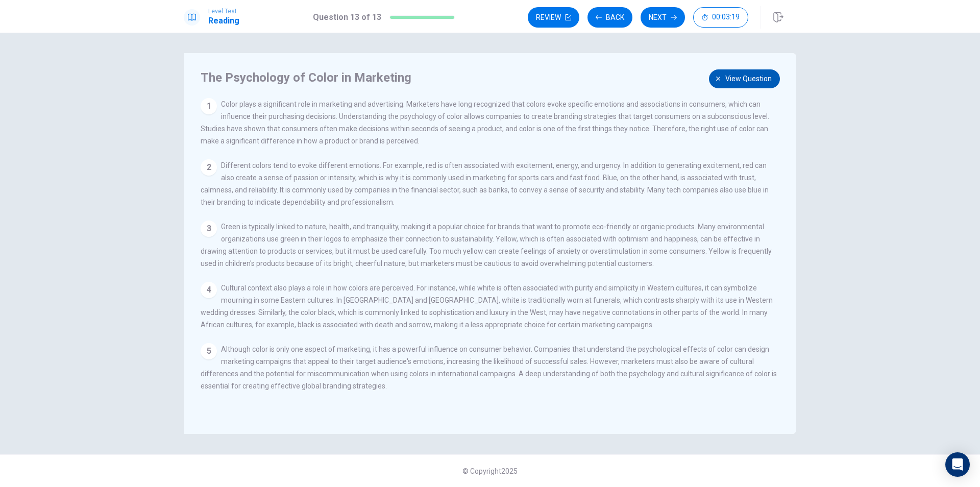 The image size is (980, 487). I want to click on span: Cultural context also plays a role in how colors are perceived. For instance, while white is ofte..., so click(487, 306).